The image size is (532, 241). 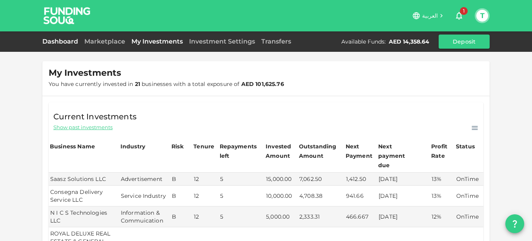 What do you see at coordinates (84, 216) in the screenshot?
I see `td: N I C S Technologies LLC` at bounding box center [84, 216].